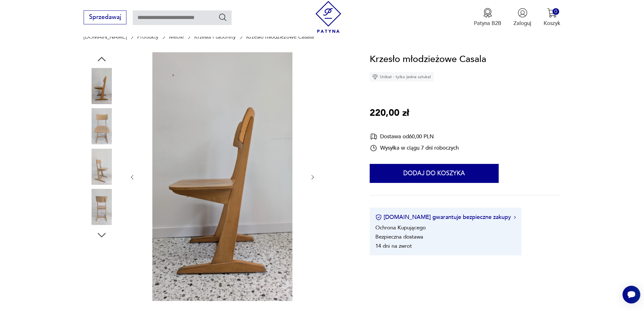 The width and height of the screenshot is (644, 311). I want to click on li: Ochrona Kupującego, so click(400, 227).